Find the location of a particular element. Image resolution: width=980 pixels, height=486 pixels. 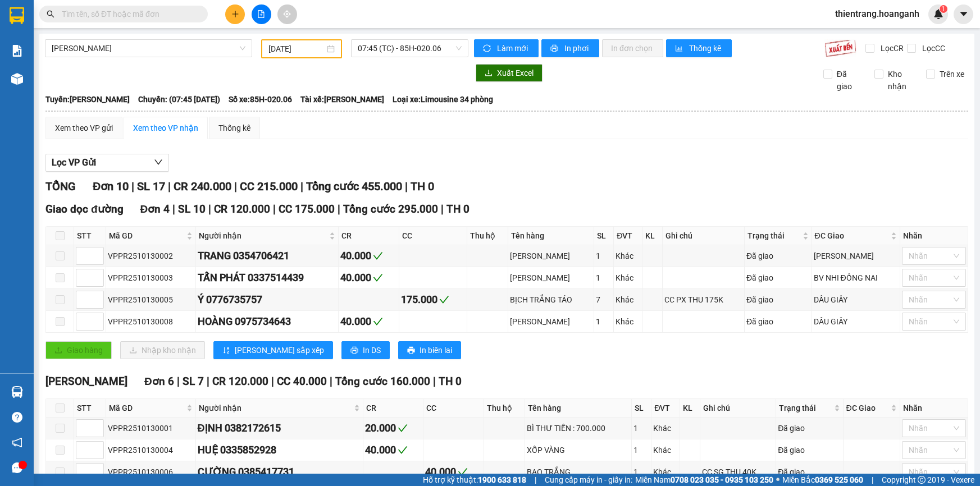

div: BV NHI ĐỒNG NAI is located at coordinates (856, 278).